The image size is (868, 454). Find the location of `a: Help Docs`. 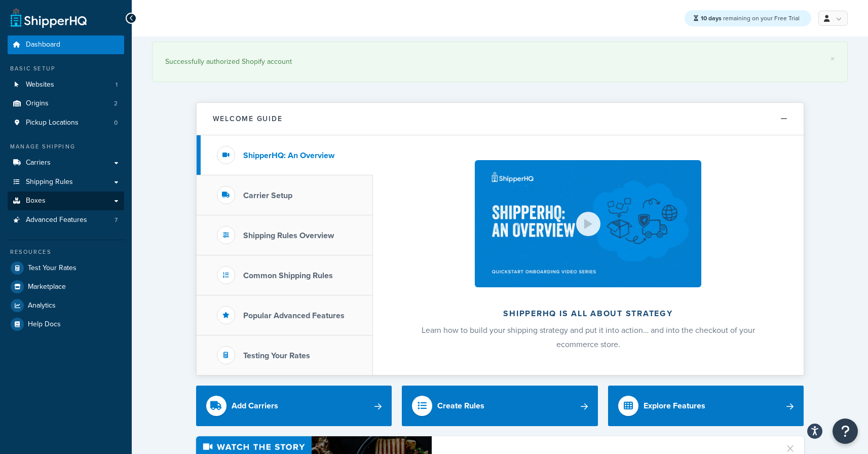

a: Help Docs is located at coordinates (66, 324).